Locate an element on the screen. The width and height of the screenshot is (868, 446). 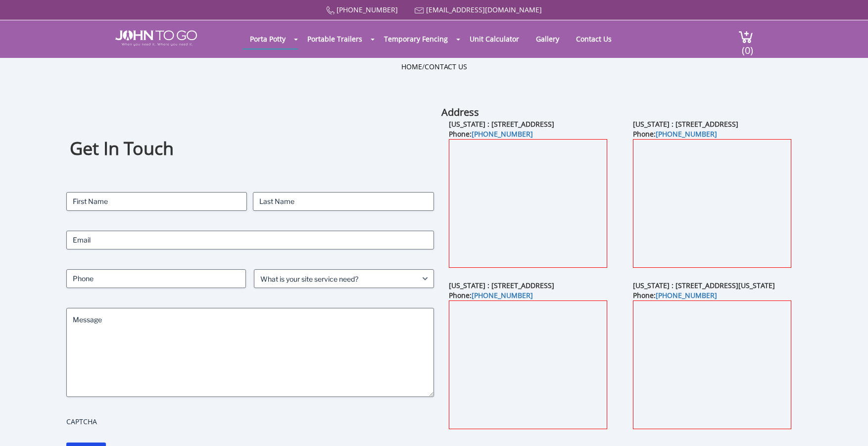
a: Unit Calculator is located at coordinates (494, 38).